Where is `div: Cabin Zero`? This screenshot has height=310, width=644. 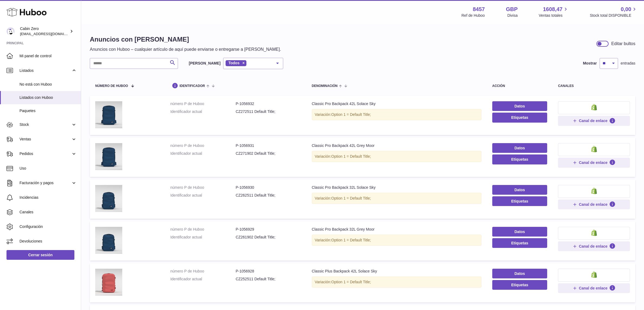
div: Cabin Zero is located at coordinates (44, 31).